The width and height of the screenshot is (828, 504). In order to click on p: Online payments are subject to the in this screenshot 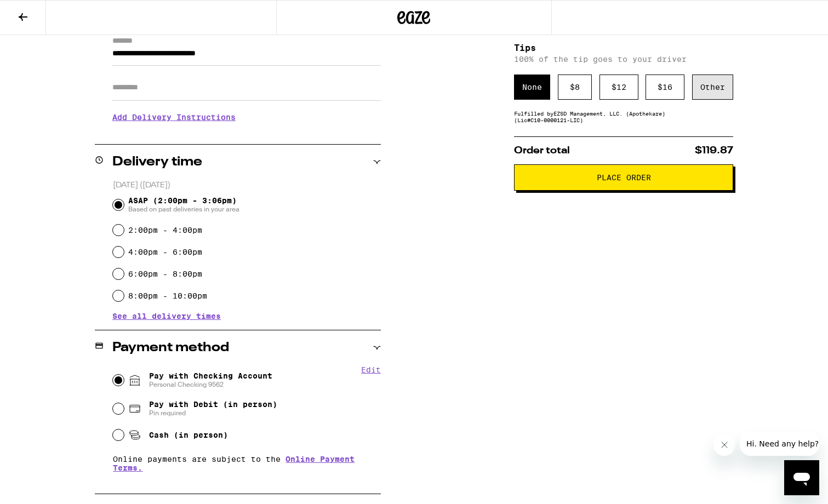, I will do `click(247, 463)`.